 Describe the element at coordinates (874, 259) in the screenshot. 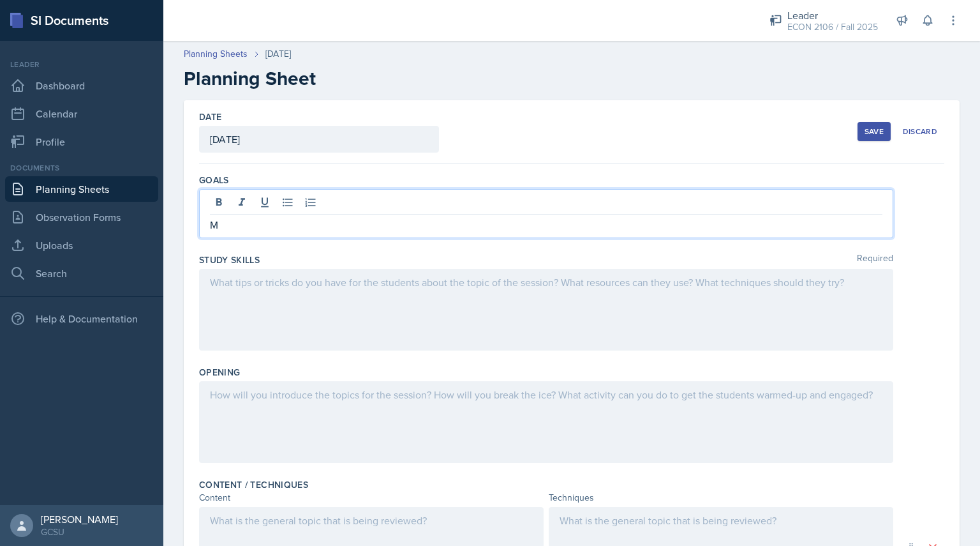

I see `span: Required` at that location.